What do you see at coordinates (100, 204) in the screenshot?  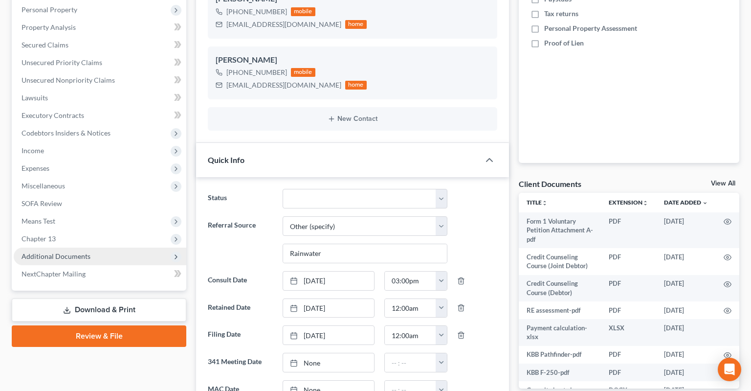 I see `a: SOFA Review` at bounding box center [100, 204].